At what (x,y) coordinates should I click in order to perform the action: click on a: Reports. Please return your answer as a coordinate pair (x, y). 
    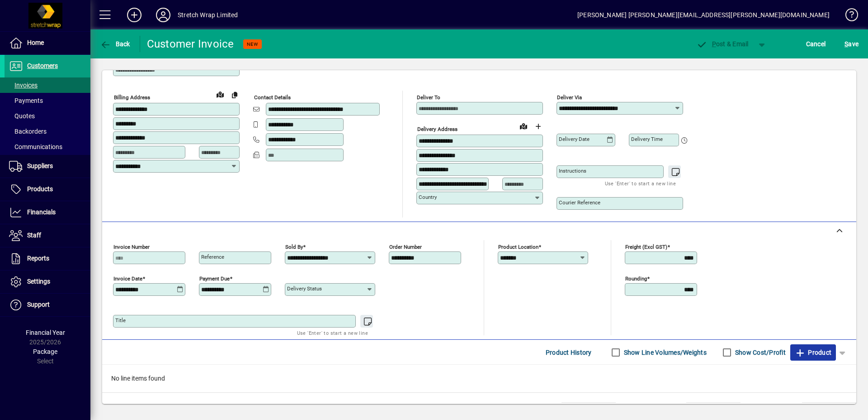
    Looking at the image, I should click on (48, 259).